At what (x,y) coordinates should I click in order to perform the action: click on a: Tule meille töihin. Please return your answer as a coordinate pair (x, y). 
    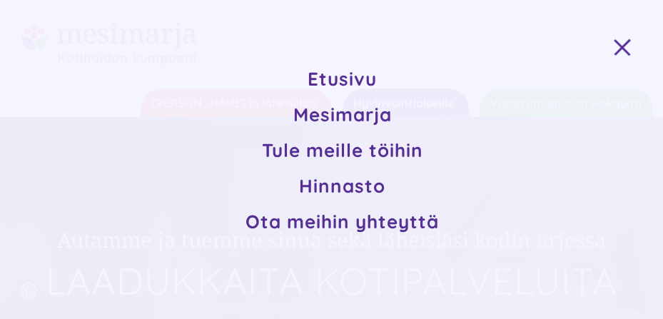
    Looking at the image, I should click on (343, 151).